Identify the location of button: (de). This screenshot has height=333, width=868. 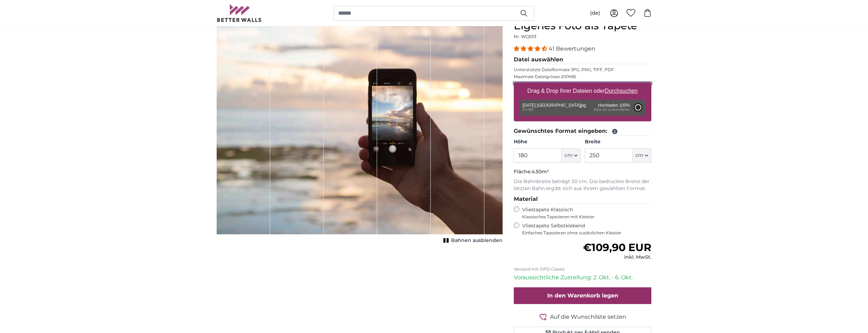
(595, 13).